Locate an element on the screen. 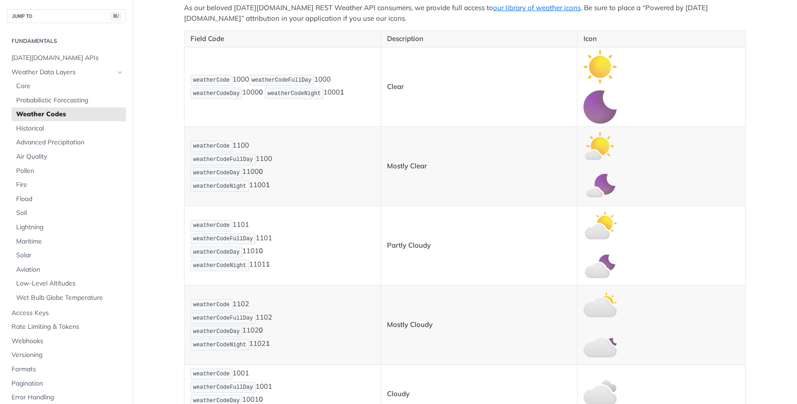 This screenshot has height=404, width=797. p: Icon is located at coordinates (662, 39).